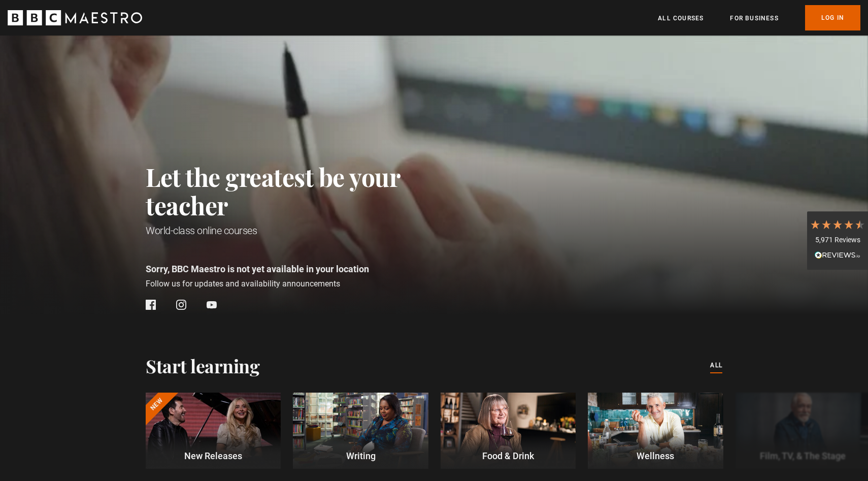 This screenshot has width=868, height=481. I want to click on p: Follow us for updates and availability announcements, so click(295, 284).